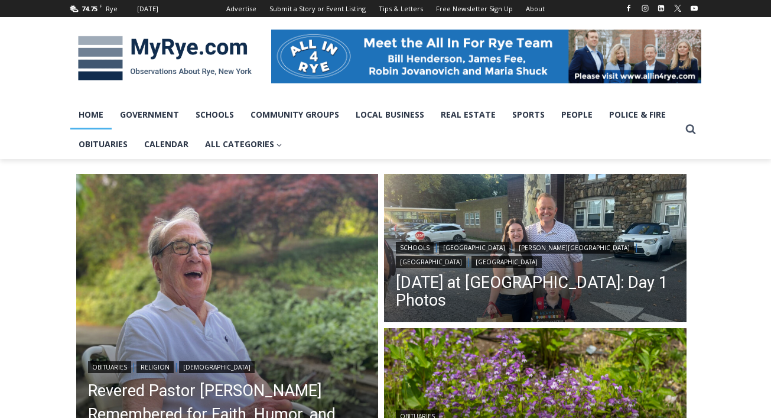 Image resolution: width=771 pixels, height=418 pixels. I want to click on button: View Search Form, so click(690, 129).